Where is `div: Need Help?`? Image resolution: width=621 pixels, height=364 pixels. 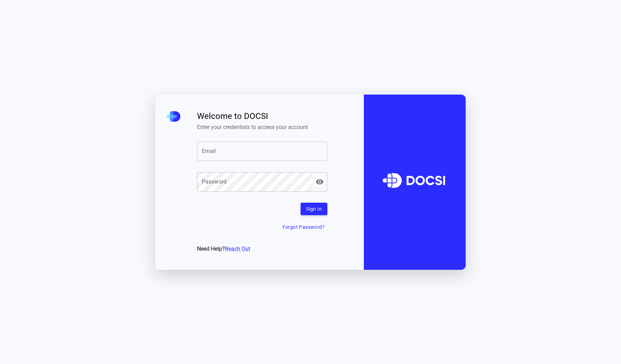
div: Need Help? is located at coordinates (262, 249).